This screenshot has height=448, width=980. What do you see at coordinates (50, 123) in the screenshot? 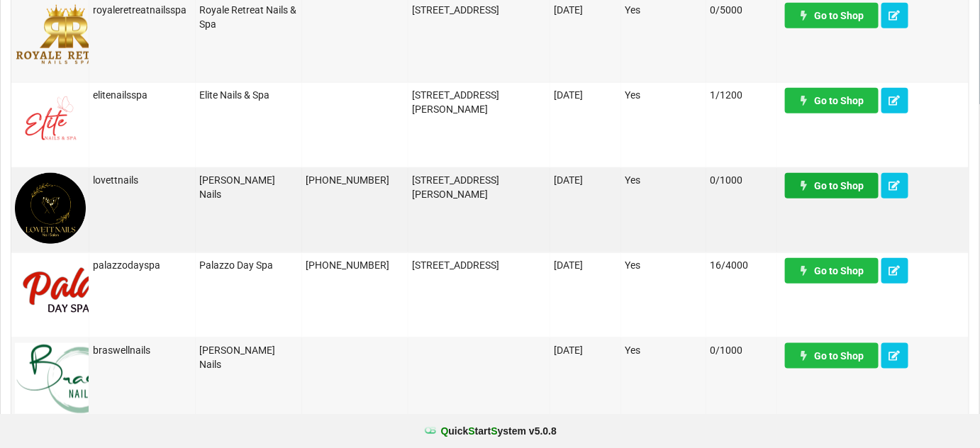
I see `img: EliteNailsSpa-Logo1.png` at bounding box center [50, 123].